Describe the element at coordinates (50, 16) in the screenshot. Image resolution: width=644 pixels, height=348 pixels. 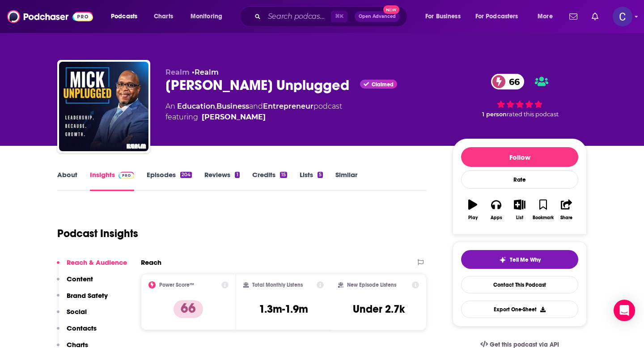
I see `a: Podchaser - Follow, Share and Rate Podcasts` at that location.